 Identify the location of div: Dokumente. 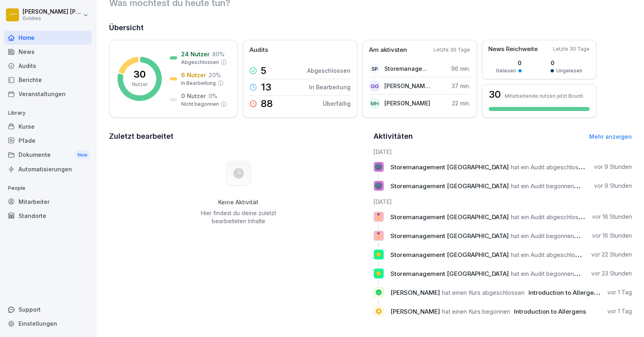
(47, 155).